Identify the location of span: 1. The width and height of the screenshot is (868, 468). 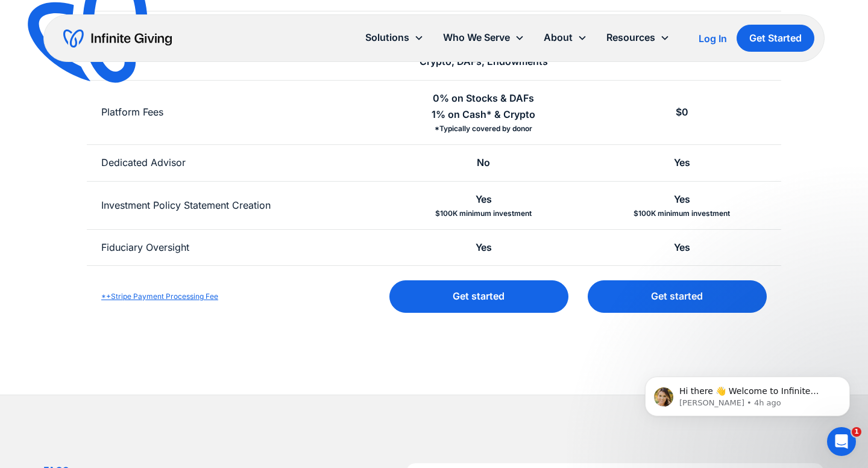
(856, 432).